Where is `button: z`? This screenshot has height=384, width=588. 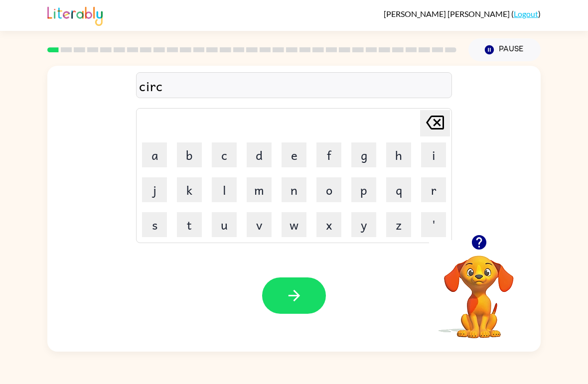 button: z is located at coordinates (399, 225).